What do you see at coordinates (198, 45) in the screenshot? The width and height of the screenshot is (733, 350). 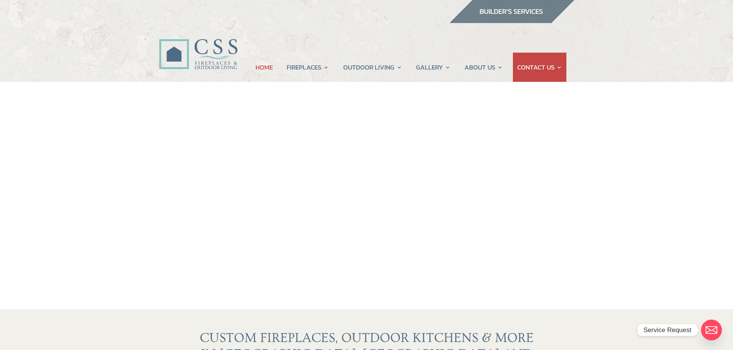 I see `img: CSS Fireplaces & Outdoor Living (Formerly Construction Solutions & Supply)- Jacksonville Ormond B...` at bounding box center [198, 45].